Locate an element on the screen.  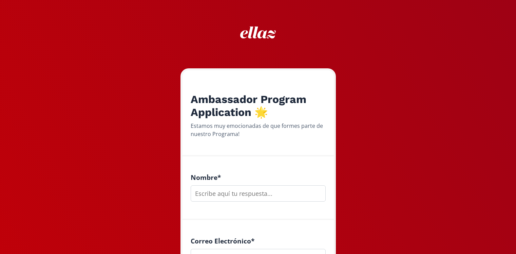
div: Estamos muy emocionadas de que formes parte de nuestro Programa! is located at coordinates (258, 130).